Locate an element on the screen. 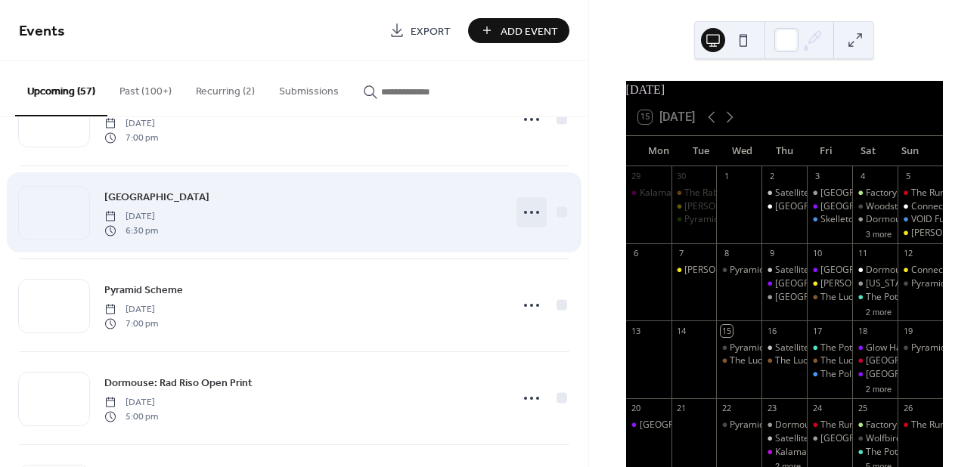 The width and height of the screenshot is (980, 467). div: 10 is located at coordinates (817, 253).